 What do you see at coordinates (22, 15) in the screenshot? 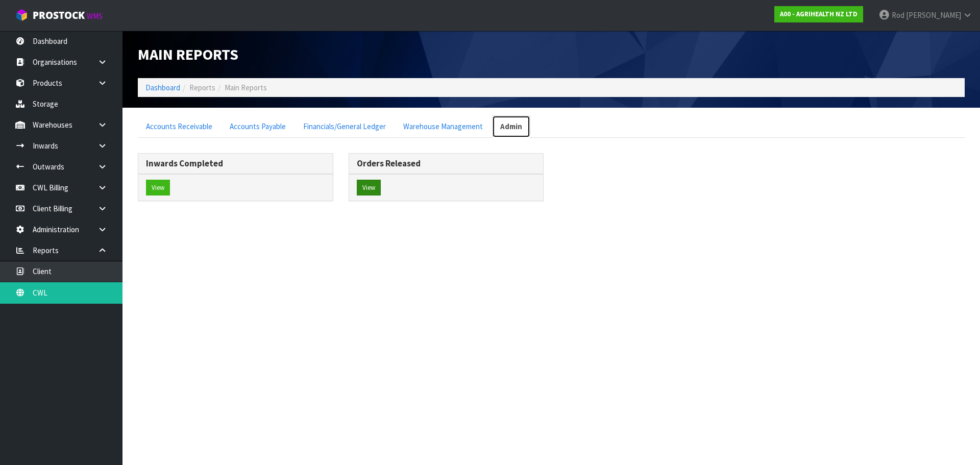
I see `img: cube-alt.png` at bounding box center [22, 15].